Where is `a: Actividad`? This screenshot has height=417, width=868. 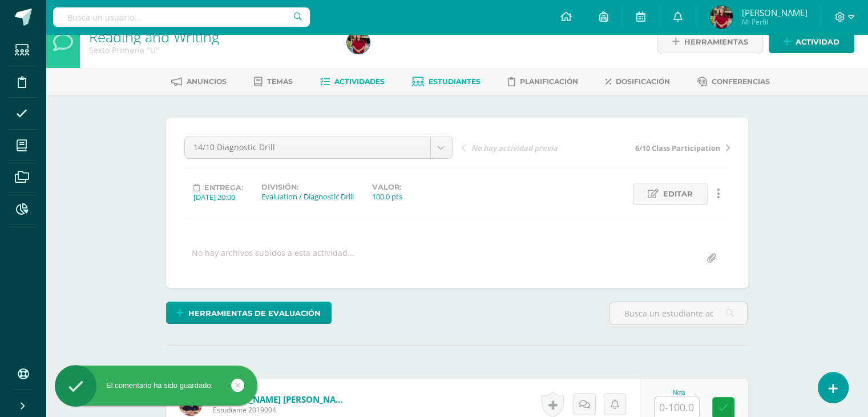 a: Actividad is located at coordinates (811, 42).